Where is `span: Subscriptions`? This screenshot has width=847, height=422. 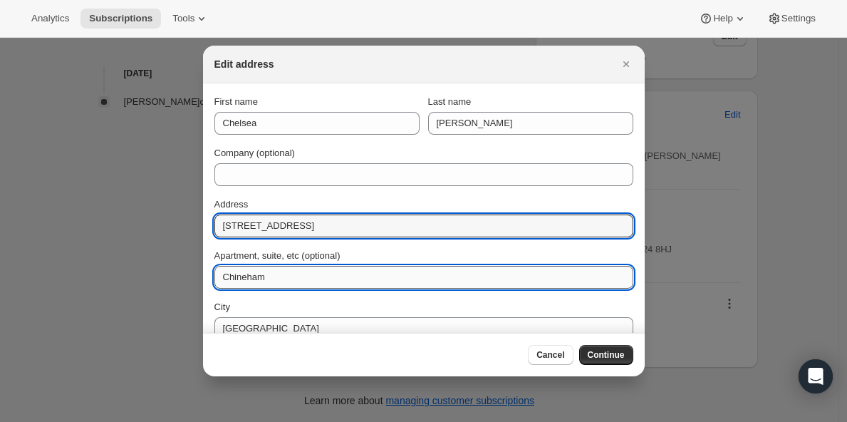
span: Subscriptions is located at coordinates (120, 19).